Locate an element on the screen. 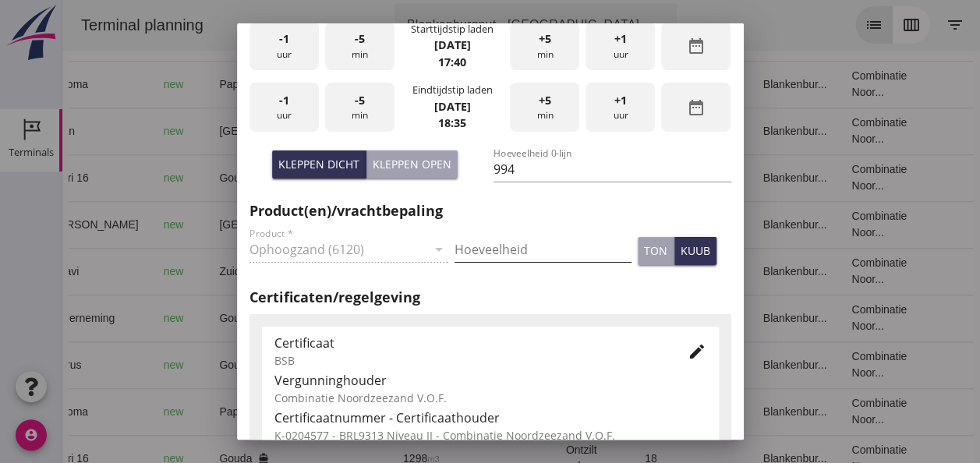 The height and width of the screenshot is (463, 980). div: Zuiddiepje is located at coordinates (222, 271).